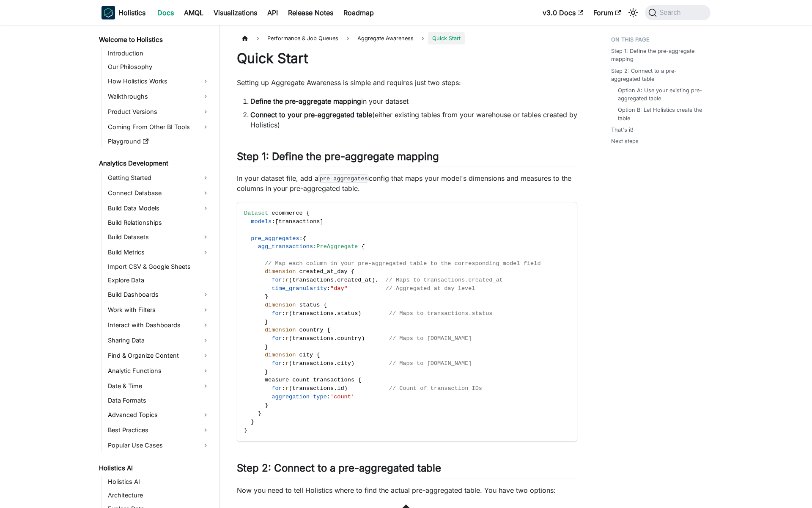 This screenshot has height=508, width=812. What do you see at coordinates (166, 13) in the screenshot?
I see `a: Docs` at bounding box center [166, 13].